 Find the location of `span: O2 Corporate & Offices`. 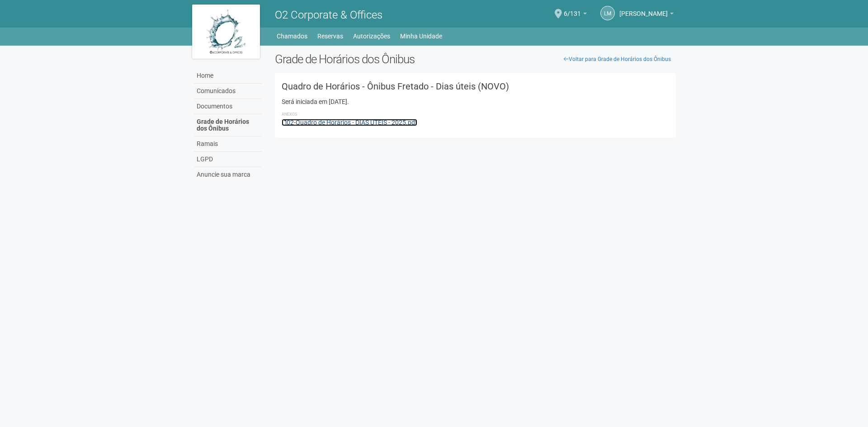

span: O2 Corporate & Offices is located at coordinates (329, 15).